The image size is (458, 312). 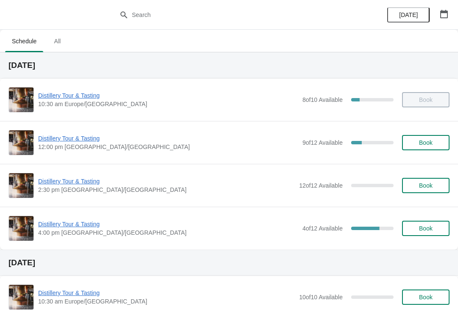 I want to click on span: 12 of 12 Available, so click(x=321, y=185).